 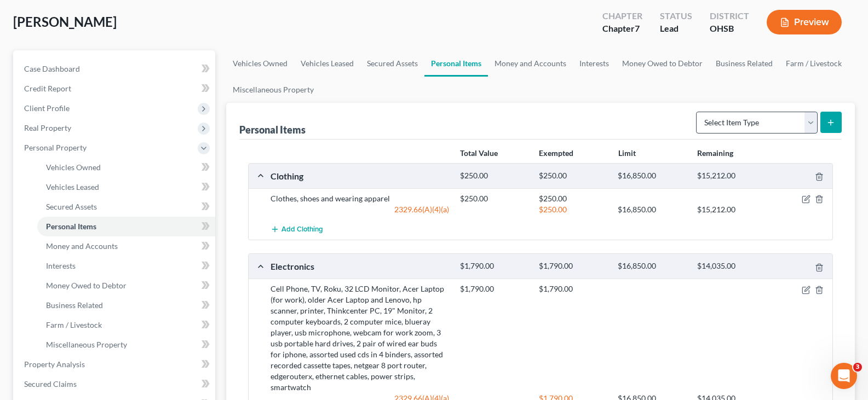 What do you see at coordinates (297, 229) in the screenshot?
I see `button: Add Clothing` at bounding box center [297, 229].